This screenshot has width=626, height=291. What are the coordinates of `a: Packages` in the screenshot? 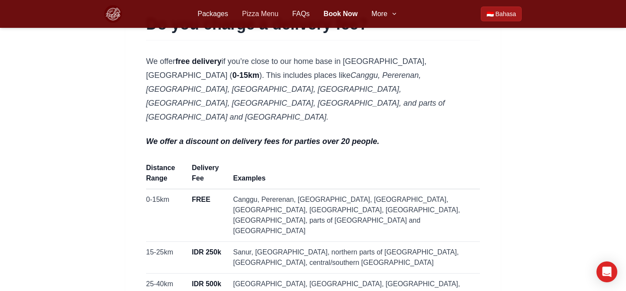 It's located at (213, 14).